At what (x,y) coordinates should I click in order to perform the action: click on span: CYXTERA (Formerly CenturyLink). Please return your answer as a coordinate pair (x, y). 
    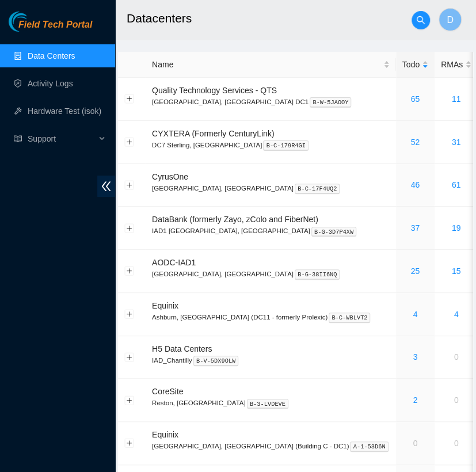
    Looking at the image, I should click on (213, 134).